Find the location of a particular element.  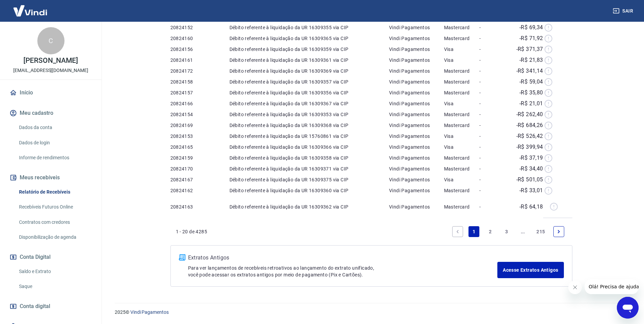

img: Vindi is located at coordinates (30, 11).